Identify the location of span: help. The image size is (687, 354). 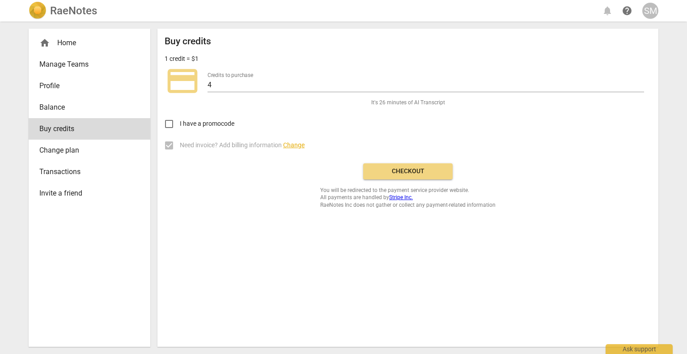
(627, 11).